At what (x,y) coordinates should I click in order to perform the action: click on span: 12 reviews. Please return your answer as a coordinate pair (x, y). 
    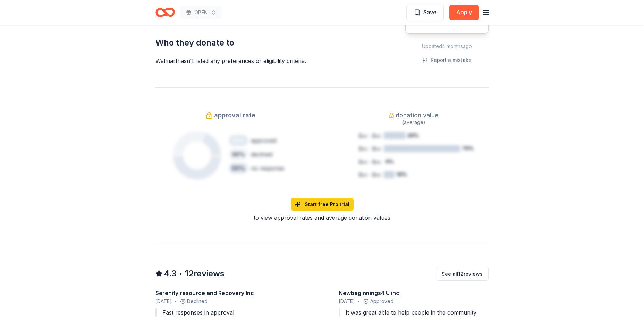
    Looking at the image, I should click on (205, 274).